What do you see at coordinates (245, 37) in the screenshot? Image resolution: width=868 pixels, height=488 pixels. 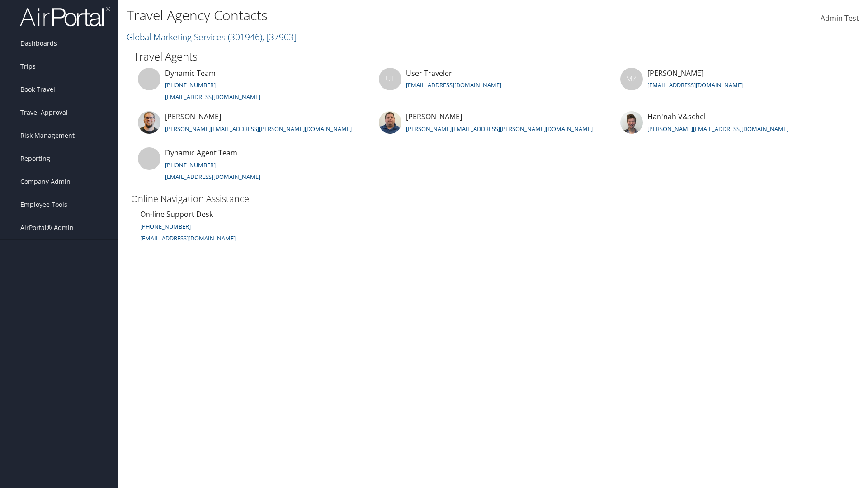 I see `span: ( 301946 )` at bounding box center [245, 37].